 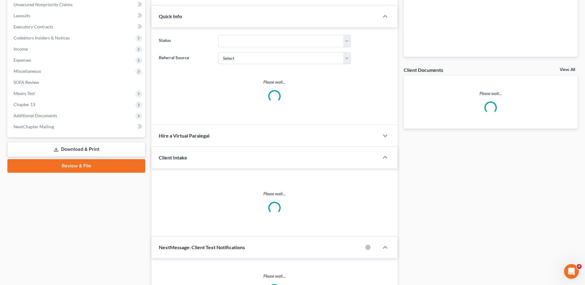 What do you see at coordinates (27, 71) in the screenshot?
I see `span: Miscellaneous` at bounding box center [27, 71].